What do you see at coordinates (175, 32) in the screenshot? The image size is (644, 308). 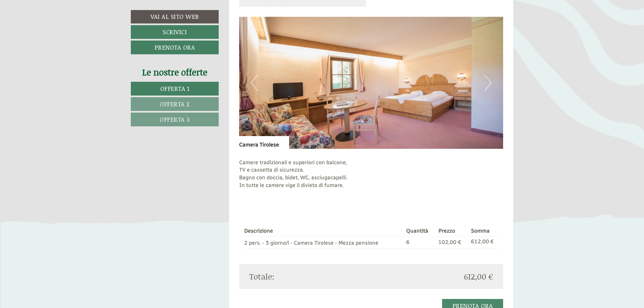 I see `a: Scrivici` at bounding box center [175, 32].